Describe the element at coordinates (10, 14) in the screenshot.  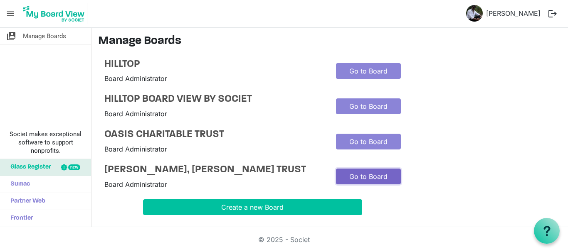
I see `span: menu` at that location.